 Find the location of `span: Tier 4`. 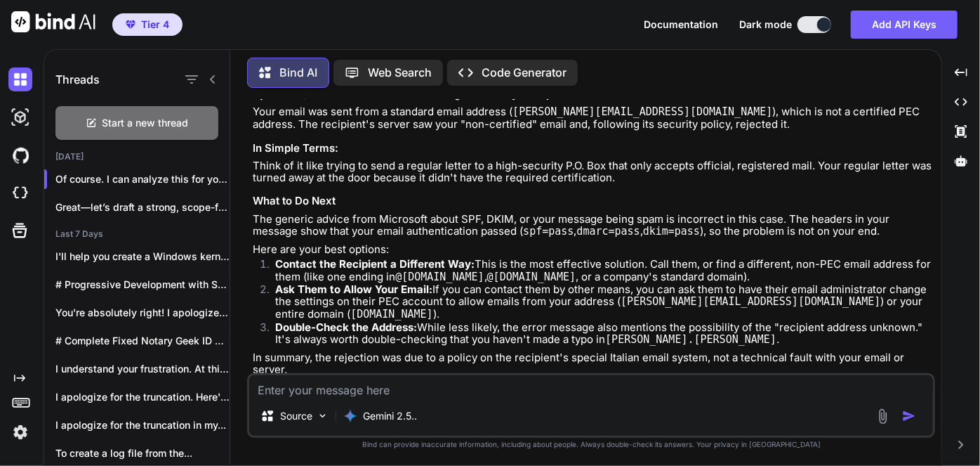

span: Tier 4 is located at coordinates (156, 24).